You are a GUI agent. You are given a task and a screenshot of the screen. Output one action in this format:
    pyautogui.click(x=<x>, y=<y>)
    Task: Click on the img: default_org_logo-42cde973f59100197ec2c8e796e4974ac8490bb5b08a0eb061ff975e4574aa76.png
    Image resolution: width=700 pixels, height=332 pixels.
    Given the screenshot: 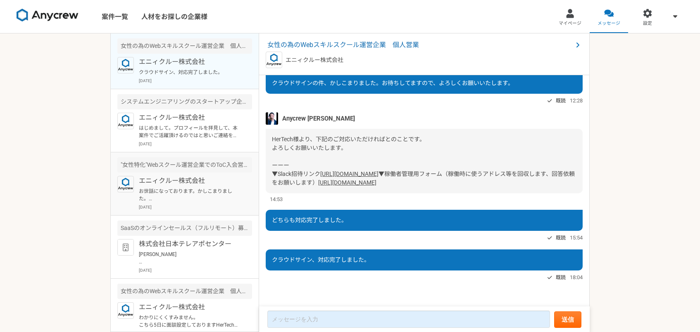 What is the action you would take?
    pyautogui.click(x=126, y=248)
    